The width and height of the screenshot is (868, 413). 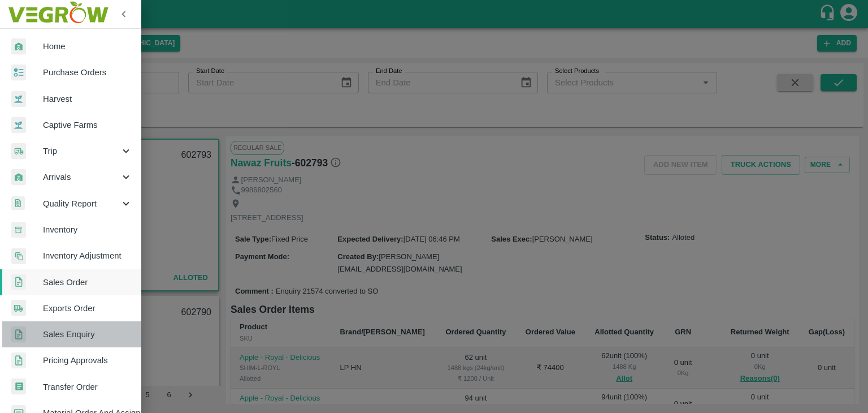 What do you see at coordinates (88, 256) in the screenshot?
I see `span: Inventory Adjustment` at bounding box center [88, 256].